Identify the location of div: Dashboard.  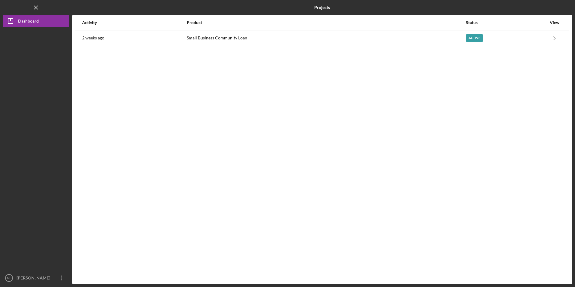
(28, 22).